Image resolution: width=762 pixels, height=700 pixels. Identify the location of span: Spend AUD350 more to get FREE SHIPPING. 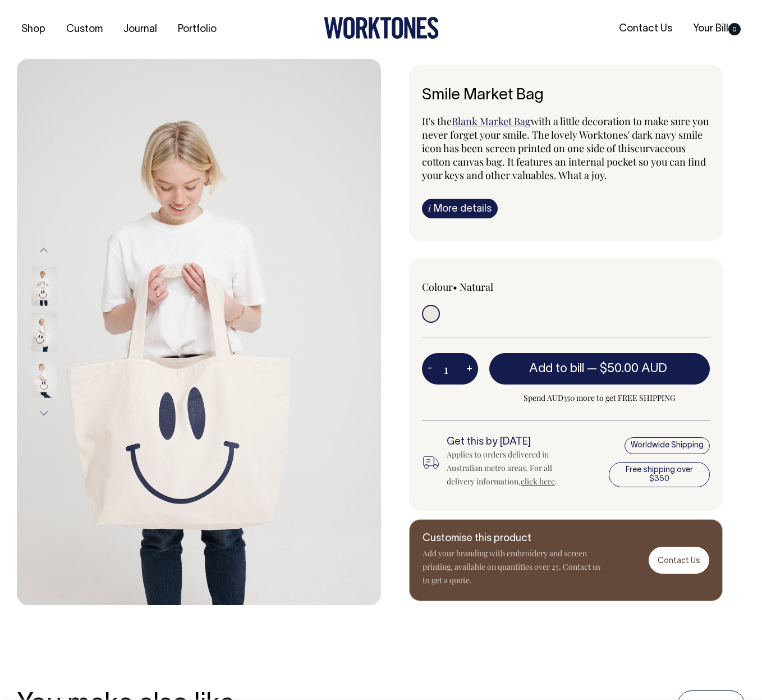
(599, 398).